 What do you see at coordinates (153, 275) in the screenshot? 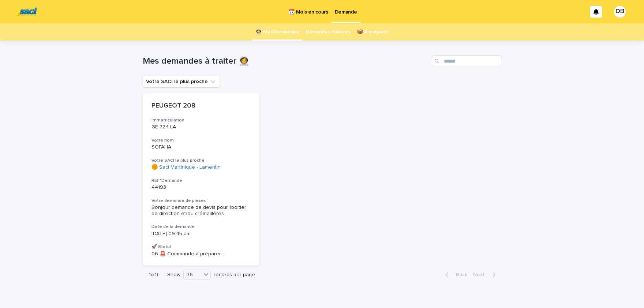
I see `p: 1 of 1` at bounding box center [153, 275].